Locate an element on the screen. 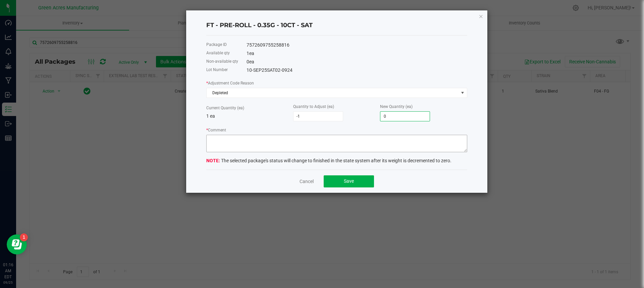 This screenshot has height=288, width=644. label: Current Quantity (ea) is located at coordinates (225, 108).